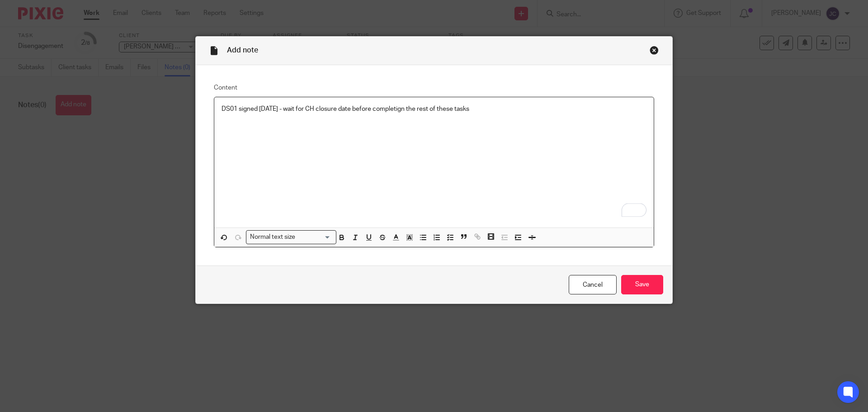 This screenshot has width=868, height=412. What do you see at coordinates (291, 237) in the screenshot?
I see `div: Search for option` at bounding box center [291, 237].